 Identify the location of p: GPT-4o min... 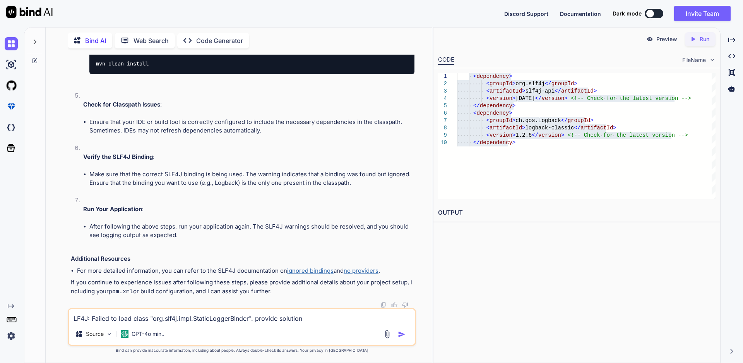
(148, 334).